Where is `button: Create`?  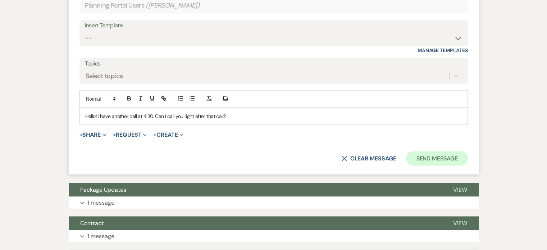 button: Create is located at coordinates (168, 134).